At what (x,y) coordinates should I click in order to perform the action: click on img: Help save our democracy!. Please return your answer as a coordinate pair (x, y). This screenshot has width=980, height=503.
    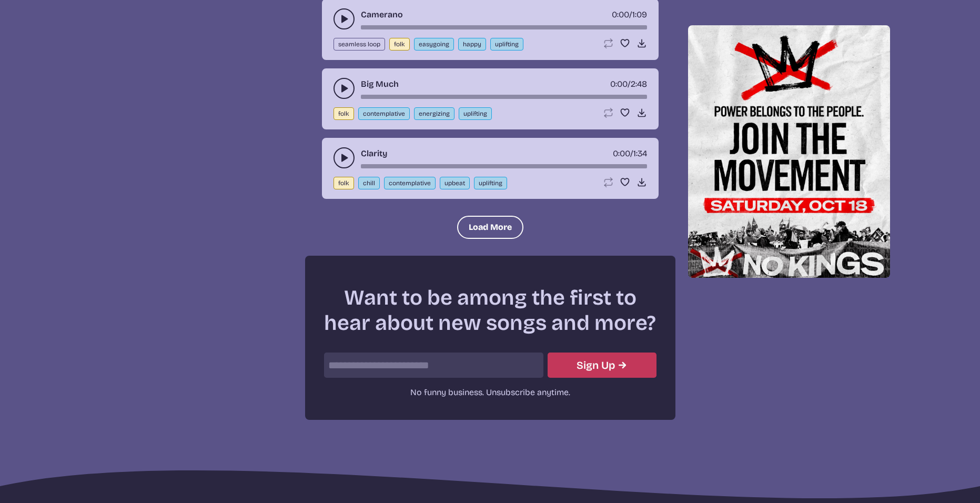
    Looking at the image, I should click on (789, 152).